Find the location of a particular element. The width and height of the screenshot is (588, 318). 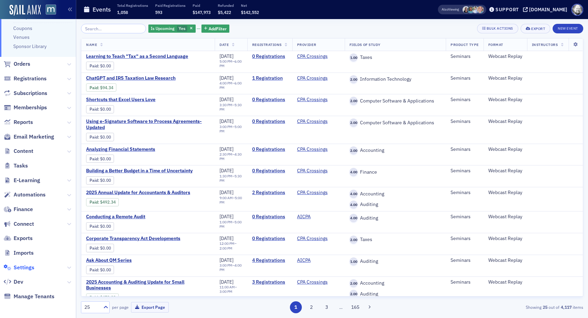

a: Content is located at coordinates (18, 151).